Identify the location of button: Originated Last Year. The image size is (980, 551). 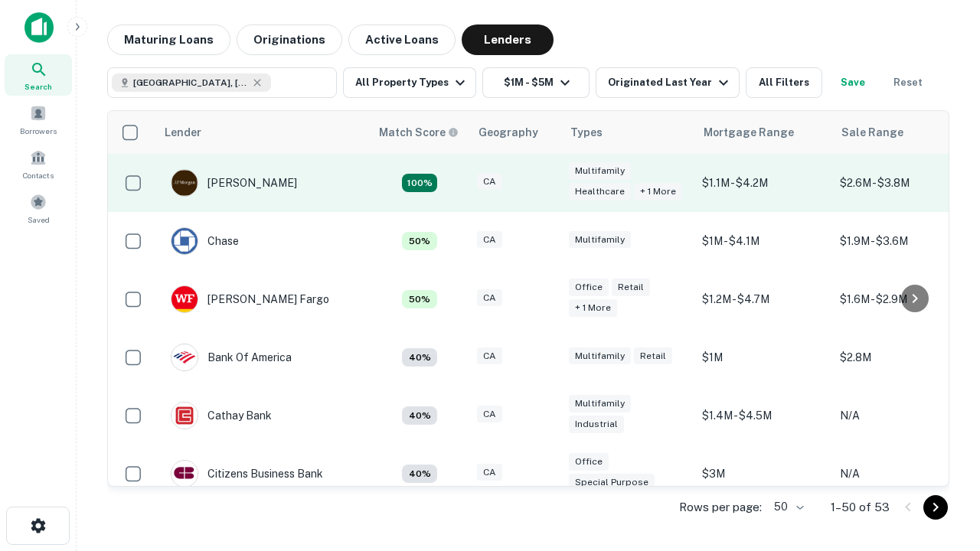
(667, 82).